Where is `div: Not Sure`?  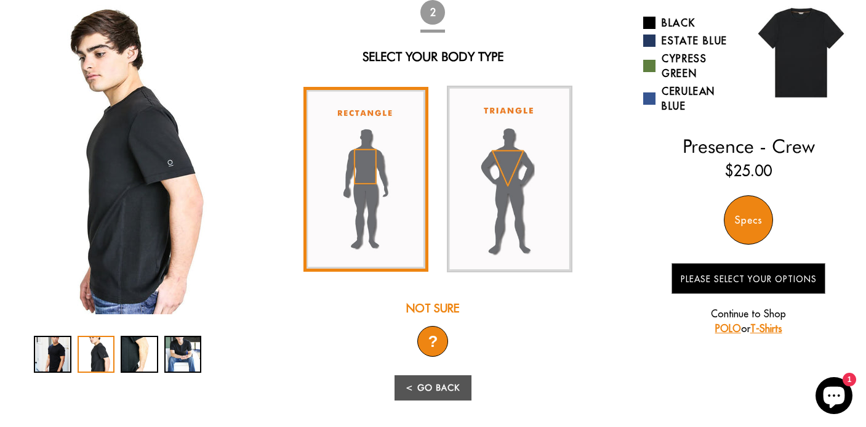 div: Not Sure is located at coordinates (433, 308).